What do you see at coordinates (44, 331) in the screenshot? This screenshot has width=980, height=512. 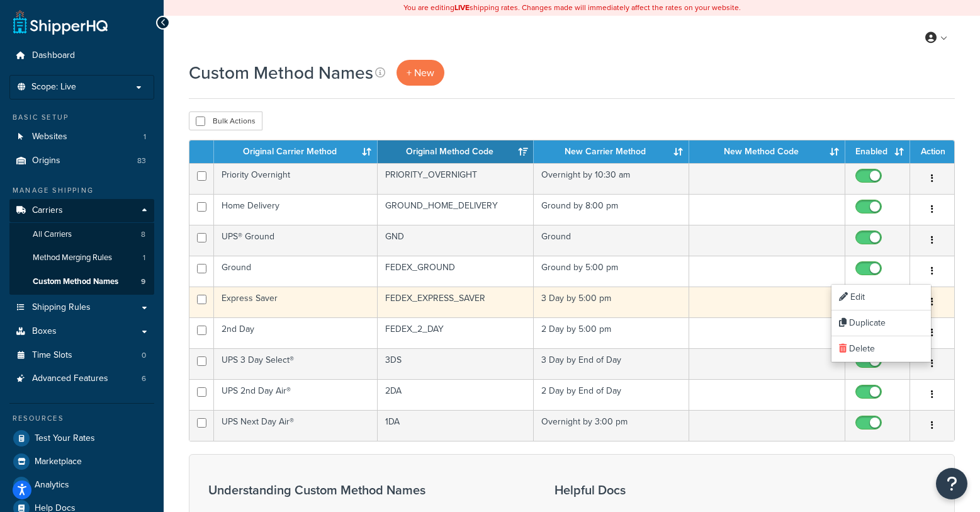 I see `span: Boxes` at bounding box center [44, 331].